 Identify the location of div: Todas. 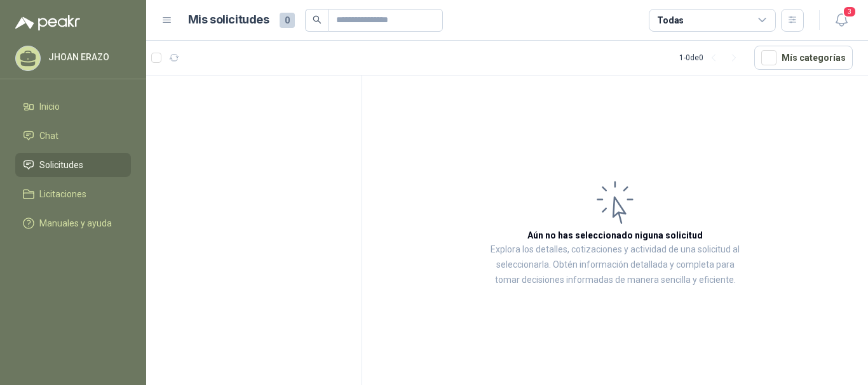
(670, 20).